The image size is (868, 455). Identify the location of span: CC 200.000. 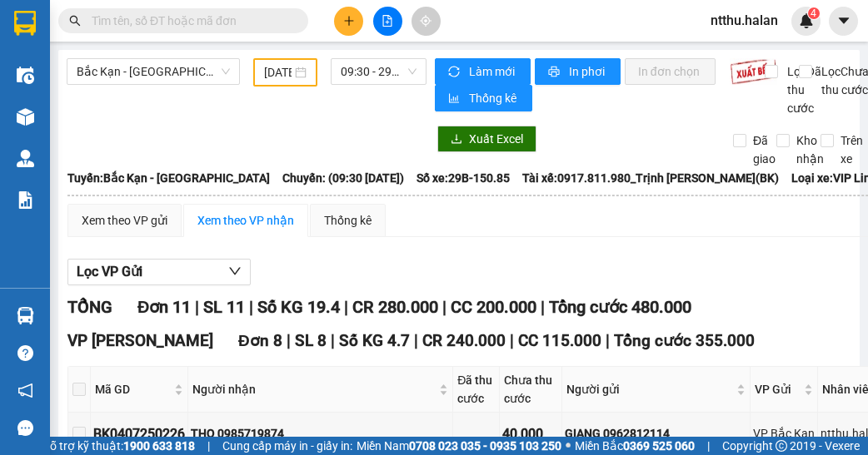
(493, 308).